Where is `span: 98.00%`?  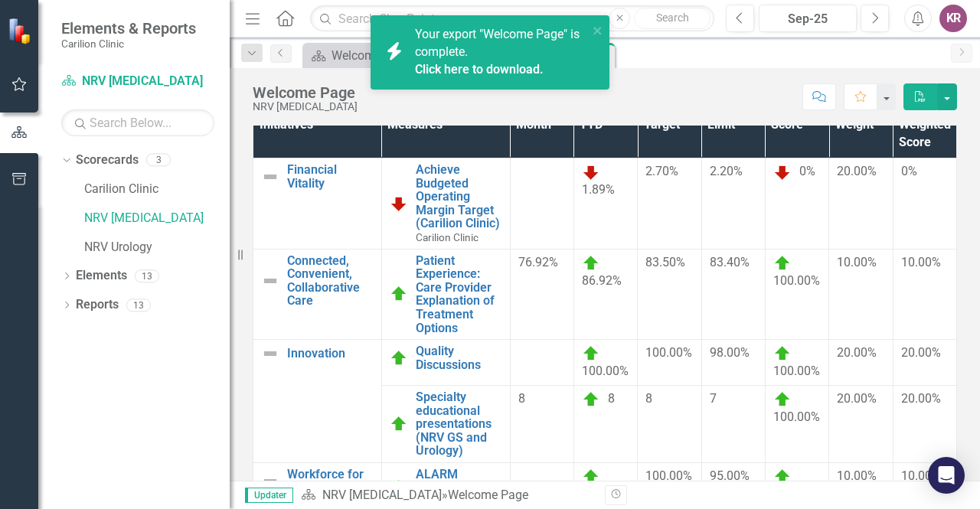 span: 98.00% is located at coordinates (729, 351).